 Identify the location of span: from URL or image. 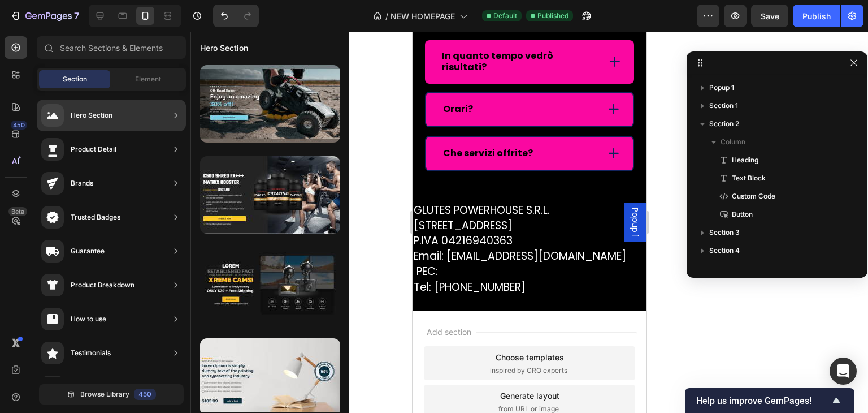
(116, 377).